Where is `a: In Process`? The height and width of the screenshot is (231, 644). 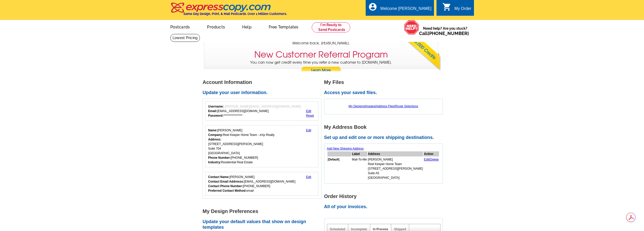 a: In Process is located at coordinates (381, 229).